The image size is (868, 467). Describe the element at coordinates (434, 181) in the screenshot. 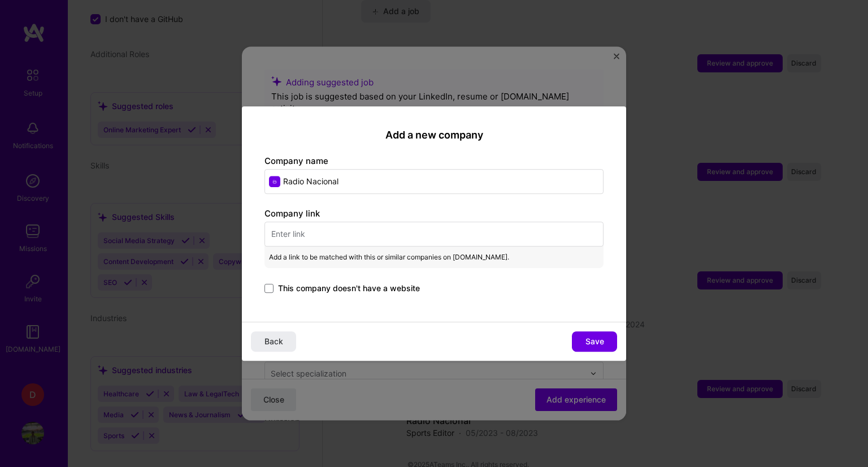

I see `input: Enter name` at that location.